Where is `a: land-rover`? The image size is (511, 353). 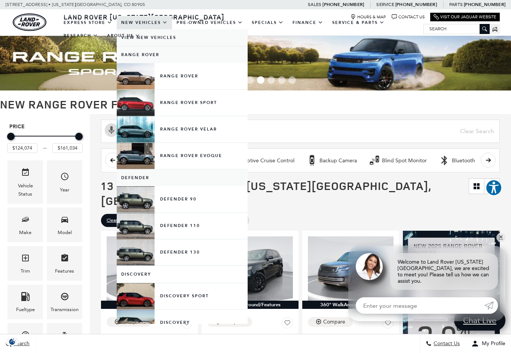 a: land-rover is located at coordinates (30, 22).